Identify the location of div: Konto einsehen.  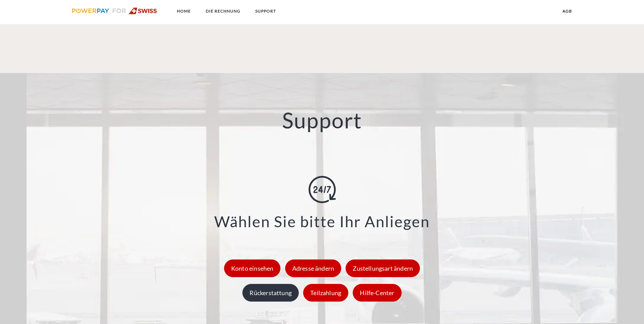
(252, 268).